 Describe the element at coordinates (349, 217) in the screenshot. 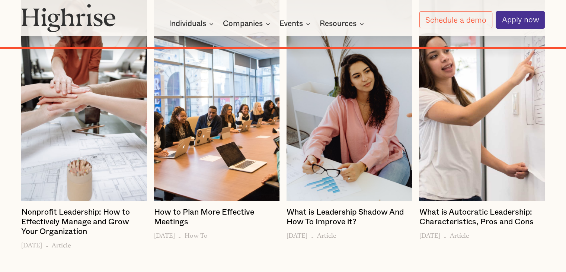

I see `h4: What is Leadership Shadow And How To Improve it?` at that location.